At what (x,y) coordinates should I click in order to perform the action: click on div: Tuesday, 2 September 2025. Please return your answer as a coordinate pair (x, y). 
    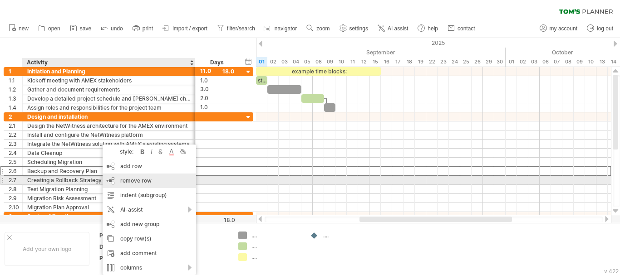
    Looking at the image, I should click on (273, 62).